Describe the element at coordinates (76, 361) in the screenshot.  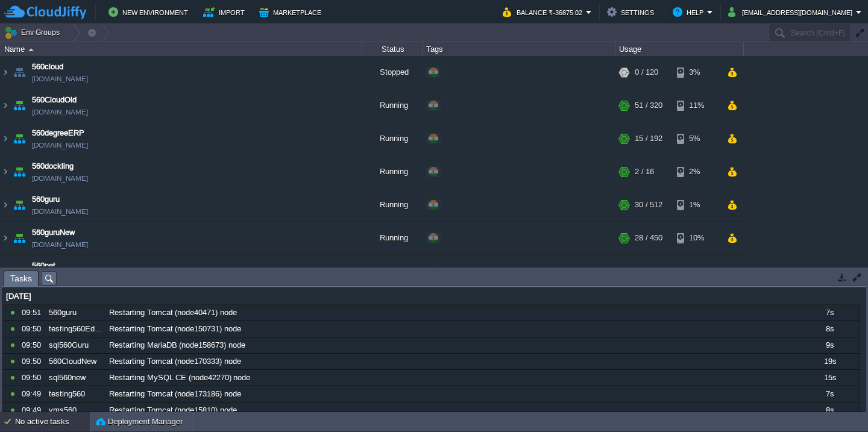
I see `div: 560CloudNew` at that location.